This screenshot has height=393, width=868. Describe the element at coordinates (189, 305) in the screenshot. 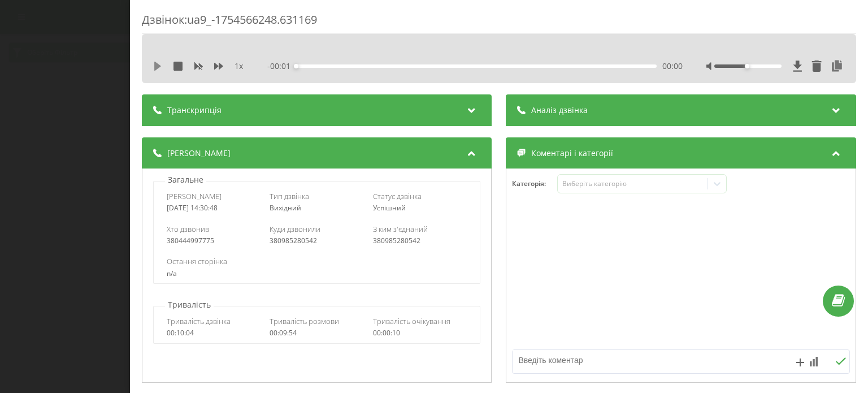

I see `p: Тривалість` at that location.